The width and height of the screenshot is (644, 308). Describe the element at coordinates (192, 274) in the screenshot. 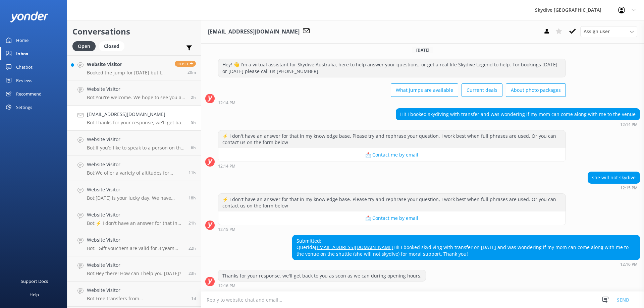

I see `span: Aug 30 2025 06:33pm (UTC +10:00) Australia/Brisbane` at that location.